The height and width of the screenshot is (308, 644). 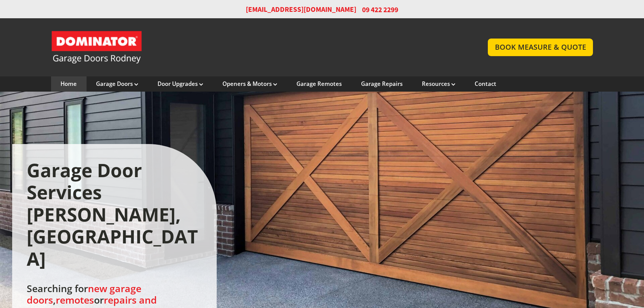 What do you see at coordinates (382, 84) in the screenshot?
I see `a: Garage Repairs` at bounding box center [382, 84].